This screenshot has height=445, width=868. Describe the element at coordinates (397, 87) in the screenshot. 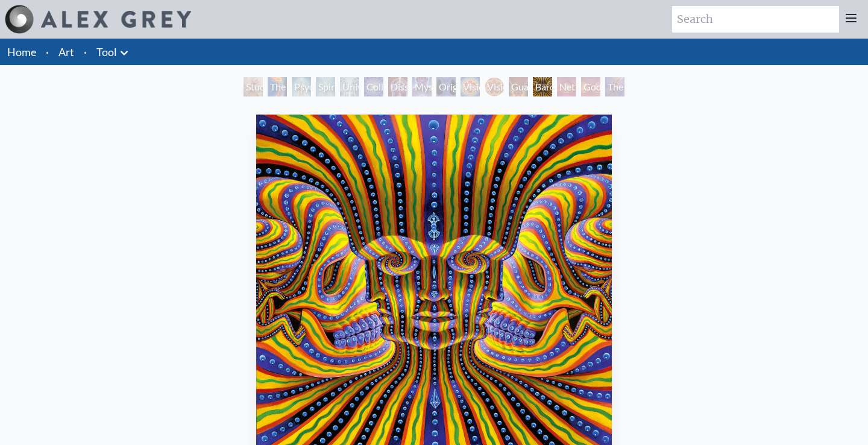

I see `div: Dissectional Art for Tool's Lateralus CD` at that location.